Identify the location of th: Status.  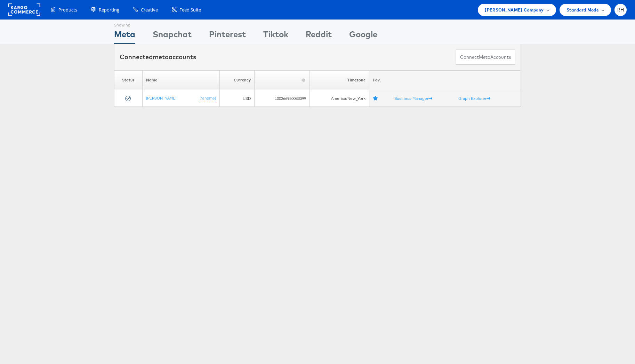
(128, 80).